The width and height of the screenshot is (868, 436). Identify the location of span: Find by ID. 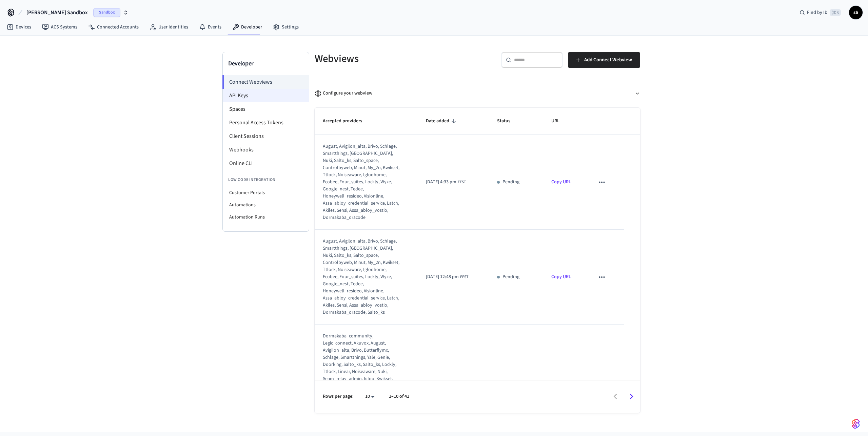
(817, 13).